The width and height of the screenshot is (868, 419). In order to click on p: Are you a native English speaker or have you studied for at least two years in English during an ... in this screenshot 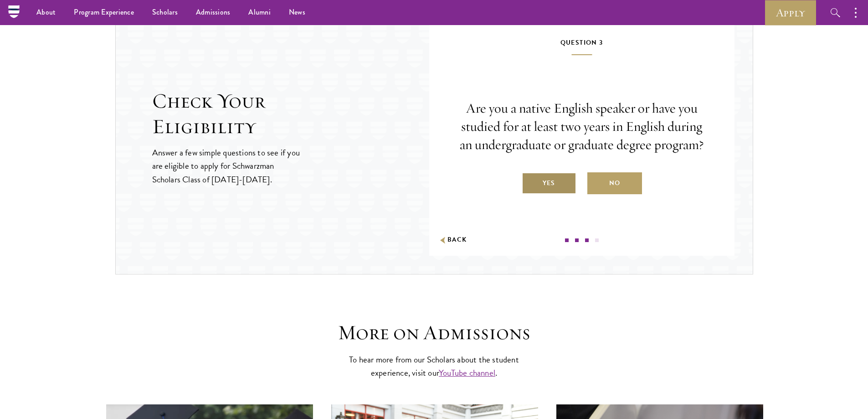, I will do `click(582, 126)`.